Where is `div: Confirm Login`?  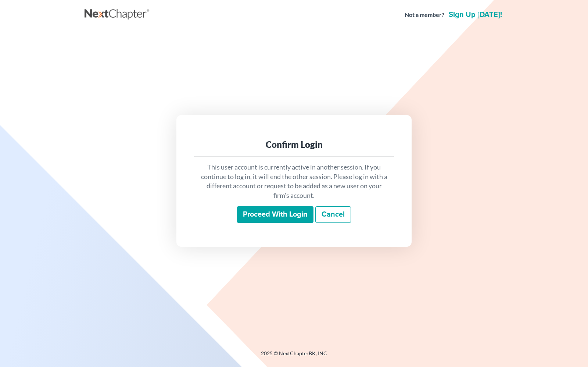 div: Confirm Login is located at coordinates (294, 145).